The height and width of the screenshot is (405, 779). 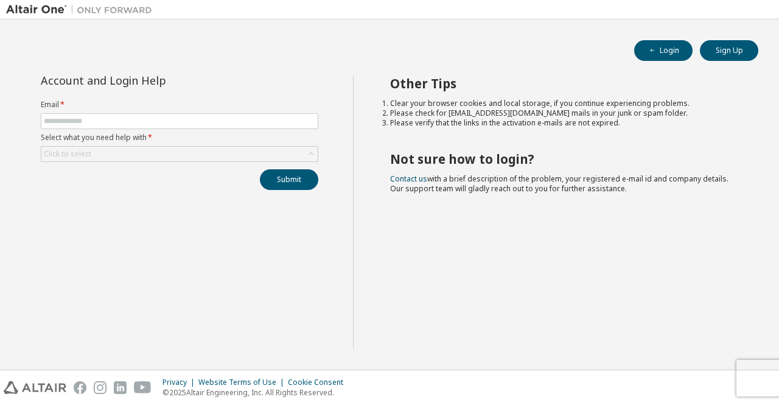 I want to click on img: linkedin.svg, so click(x=120, y=387).